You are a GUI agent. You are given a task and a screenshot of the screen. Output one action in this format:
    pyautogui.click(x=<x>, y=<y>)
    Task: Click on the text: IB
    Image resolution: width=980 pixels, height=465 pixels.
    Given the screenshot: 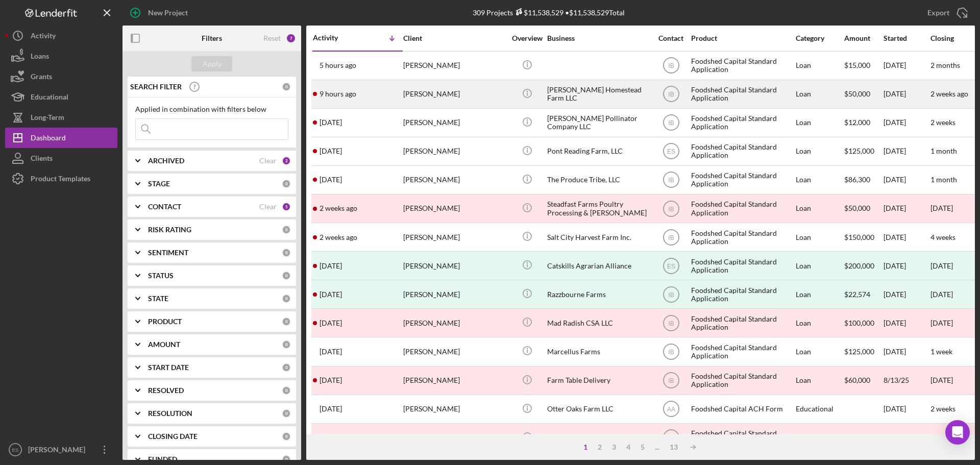 What is the action you would take?
    pyautogui.click(x=671, y=180)
    